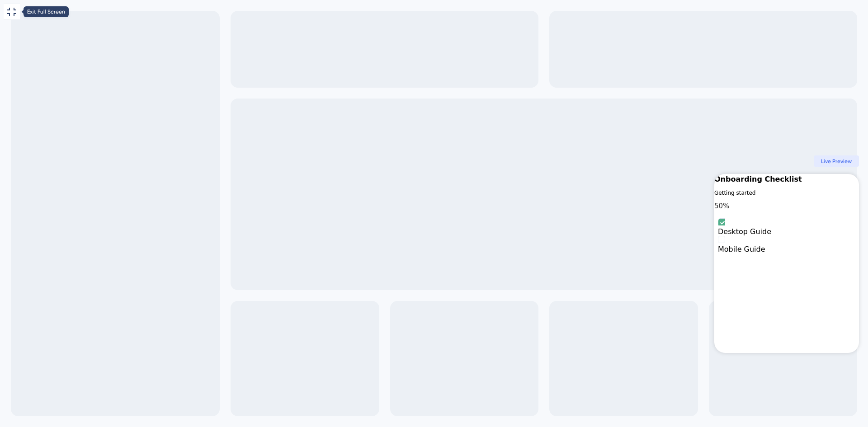 The height and width of the screenshot is (427, 868). What do you see at coordinates (759, 180) in the screenshot?
I see `div: Onboarding Checklist` at bounding box center [759, 180].